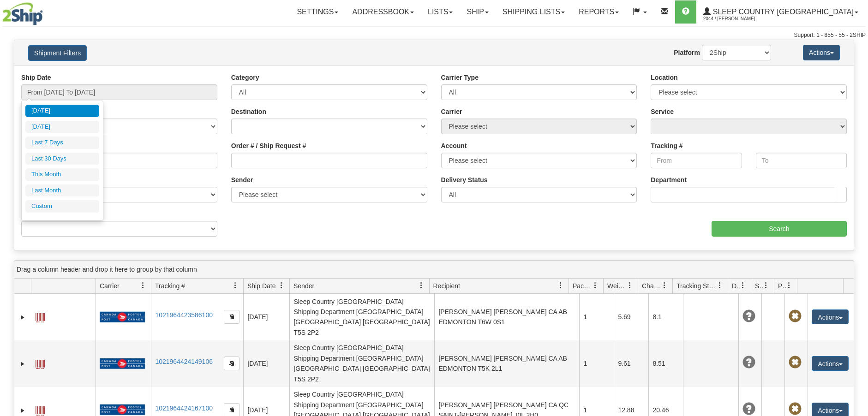 The image size is (868, 416). What do you see at coordinates (261, 286) in the screenshot?
I see `span: Ship Date` at bounding box center [261, 286].